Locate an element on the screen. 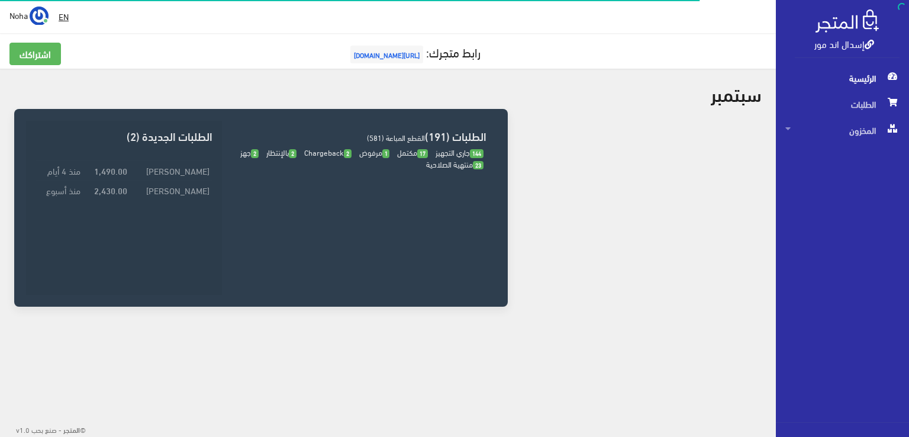 The height and width of the screenshot is (437, 909). td: منذ أسبوع is located at coordinates (59, 189).